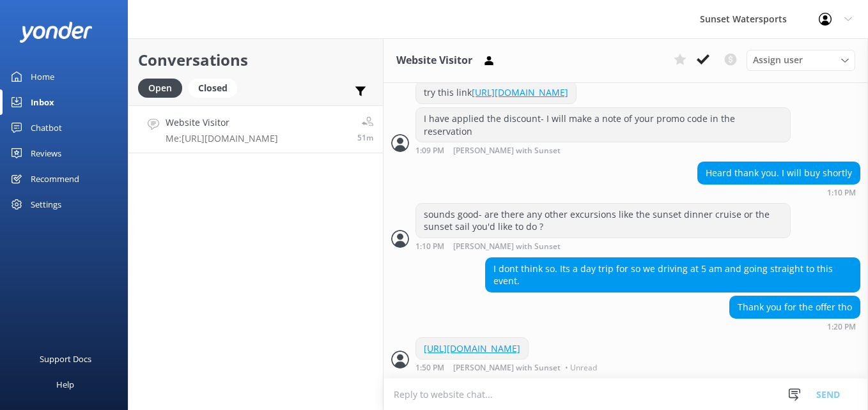 The height and width of the screenshot is (410, 868). Describe the element at coordinates (160, 88) in the screenshot. I see `div: Open` at that location.